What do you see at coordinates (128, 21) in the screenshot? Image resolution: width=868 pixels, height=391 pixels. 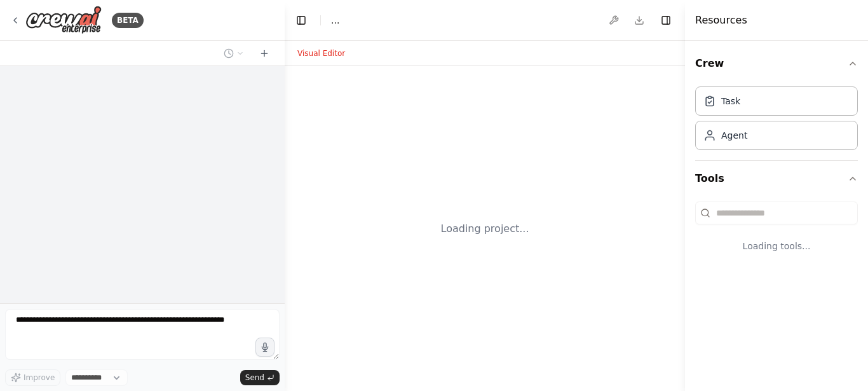 I see `div: BETA` at bounding box center [128, 21].